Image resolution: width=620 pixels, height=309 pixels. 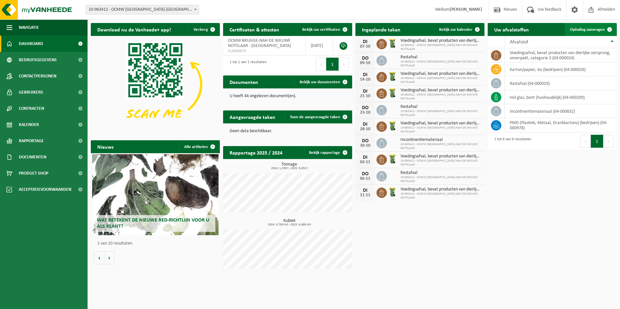 I want to click on div: 30-10, so click(x=365, y=146).